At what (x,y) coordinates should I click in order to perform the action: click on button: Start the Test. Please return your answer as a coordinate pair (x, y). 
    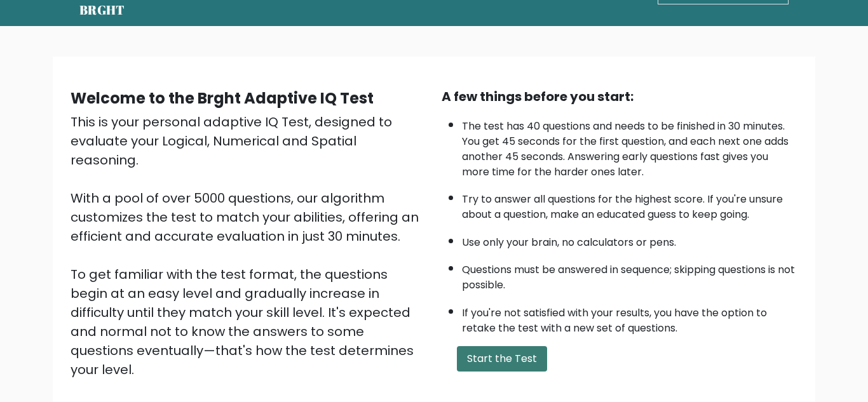
    Looking at the image, I should click on (502, 359).